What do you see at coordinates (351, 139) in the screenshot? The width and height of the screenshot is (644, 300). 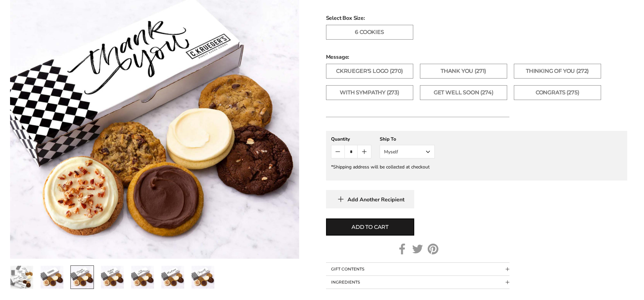 I see `div: Quantity` at bounding box center [351, 139].